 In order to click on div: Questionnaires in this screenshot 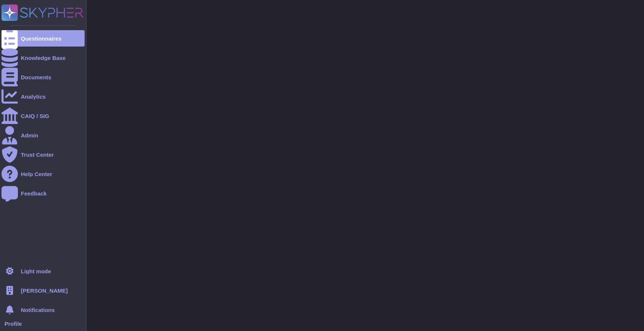, I will do `click(41, 38)`.